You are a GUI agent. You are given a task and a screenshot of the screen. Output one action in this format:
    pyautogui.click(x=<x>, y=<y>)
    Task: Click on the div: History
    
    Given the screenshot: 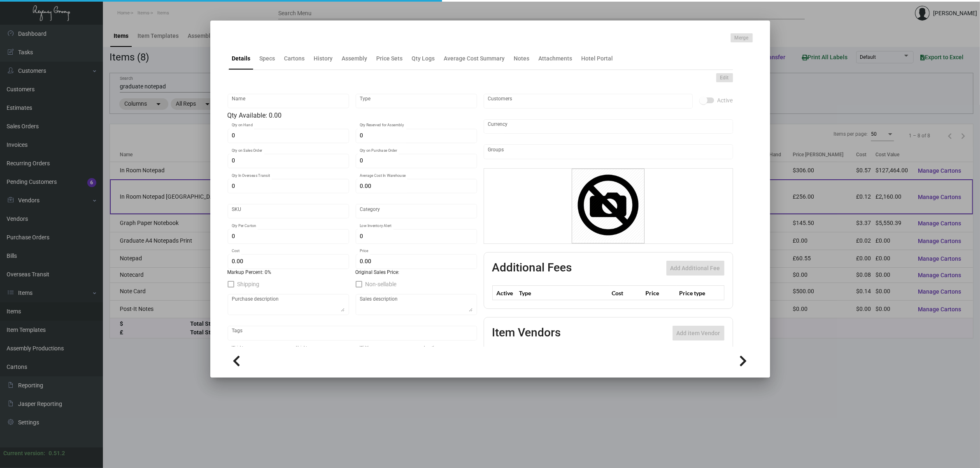 What is the action you would take?
    pyautogui.click(x=324, y=59)
    